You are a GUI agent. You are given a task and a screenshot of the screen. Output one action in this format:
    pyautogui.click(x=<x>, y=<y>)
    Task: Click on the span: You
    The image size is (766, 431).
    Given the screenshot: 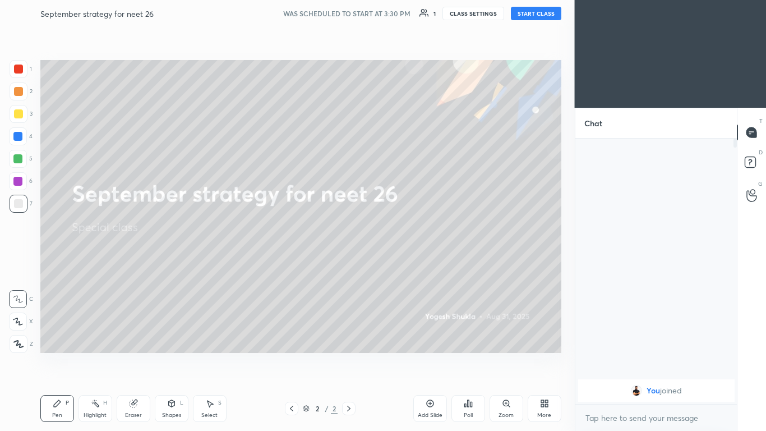 What is the action you would take?
    pyautogui.click(x=653, y=390)
    